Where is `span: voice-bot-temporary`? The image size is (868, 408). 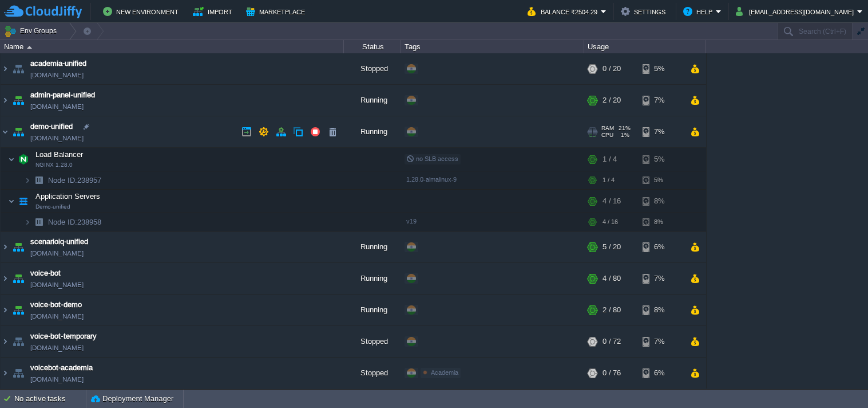
span: voice-bot-temporary is located at coordinates (64, 336).